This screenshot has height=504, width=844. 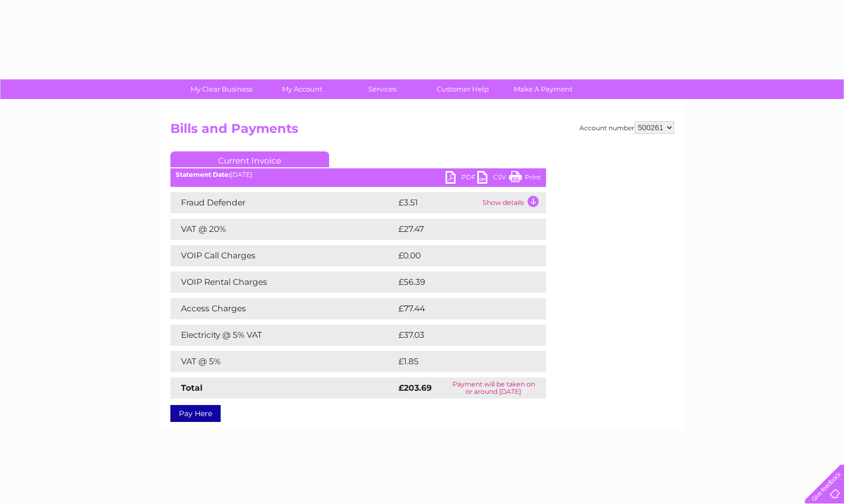 I want to click on td: £27.47, so click(x=460, y=229).